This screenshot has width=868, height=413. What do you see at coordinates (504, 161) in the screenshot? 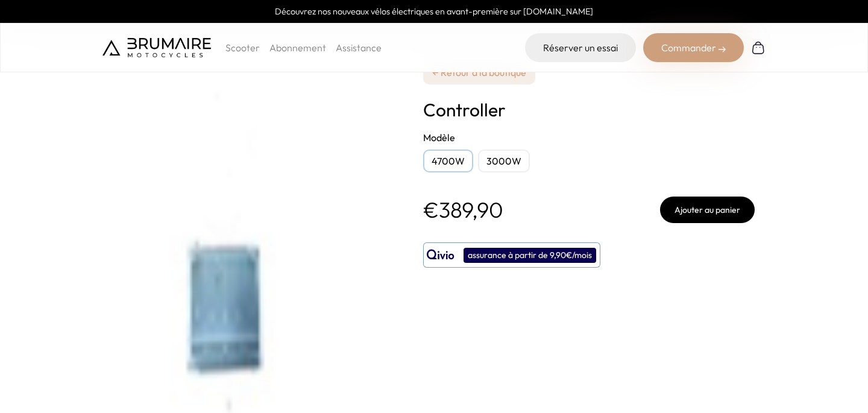
I see `div: 3000W` at bounding box center [504, 161].